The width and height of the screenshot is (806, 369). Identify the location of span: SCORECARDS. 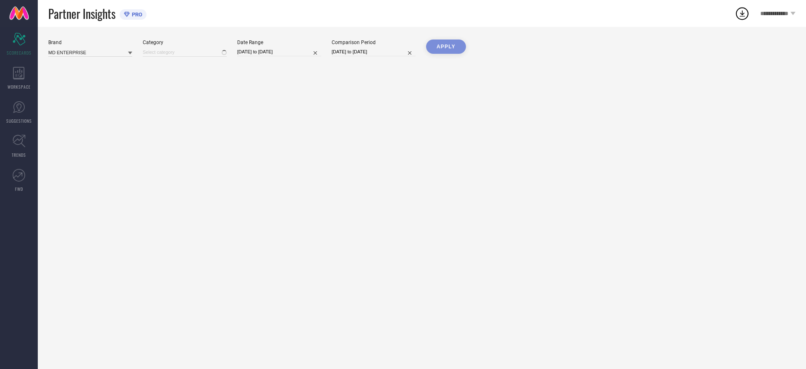
(19, 52).